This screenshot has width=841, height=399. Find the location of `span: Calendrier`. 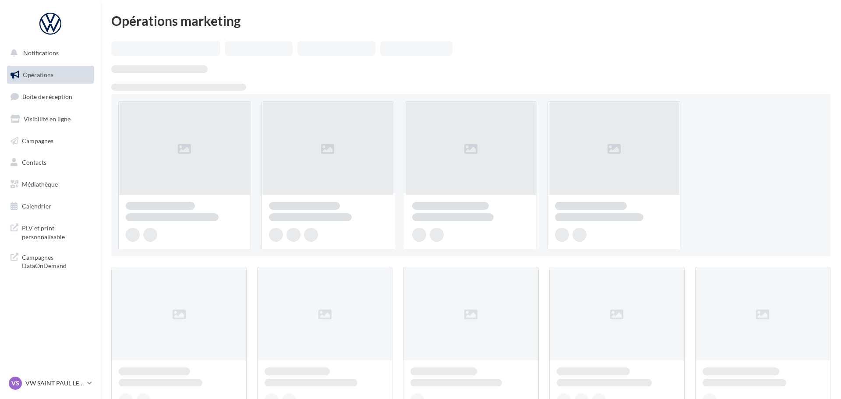

span: Calendrier is located at coordinates (36, 206).